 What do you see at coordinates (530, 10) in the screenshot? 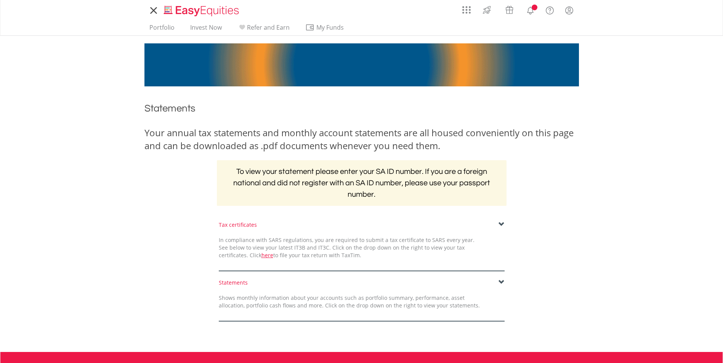
I see `a: Notifications` at bounding box center [530, 10].